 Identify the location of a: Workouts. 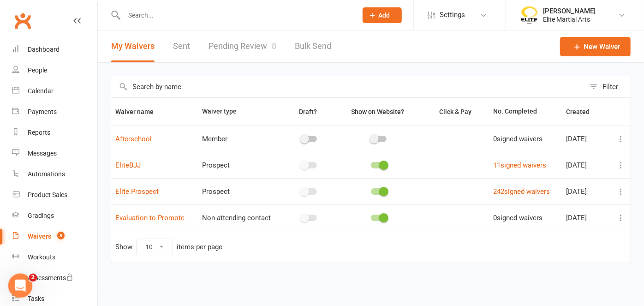
(55, 257).